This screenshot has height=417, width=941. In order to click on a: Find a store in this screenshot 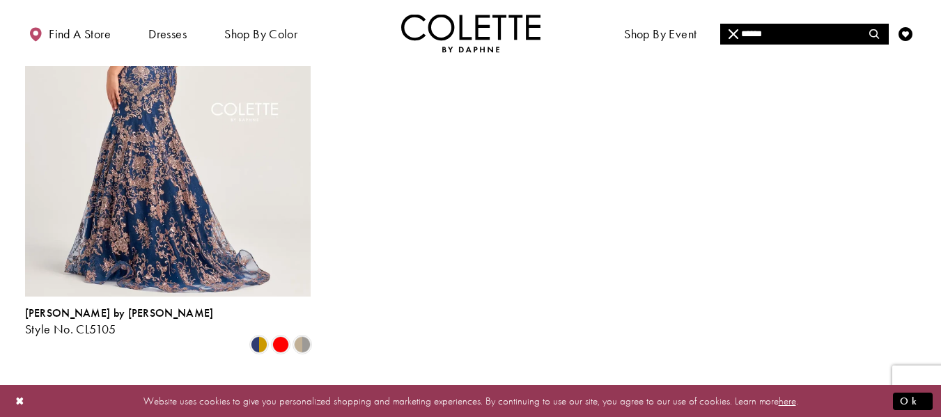, I will do `click(70, 33)`.